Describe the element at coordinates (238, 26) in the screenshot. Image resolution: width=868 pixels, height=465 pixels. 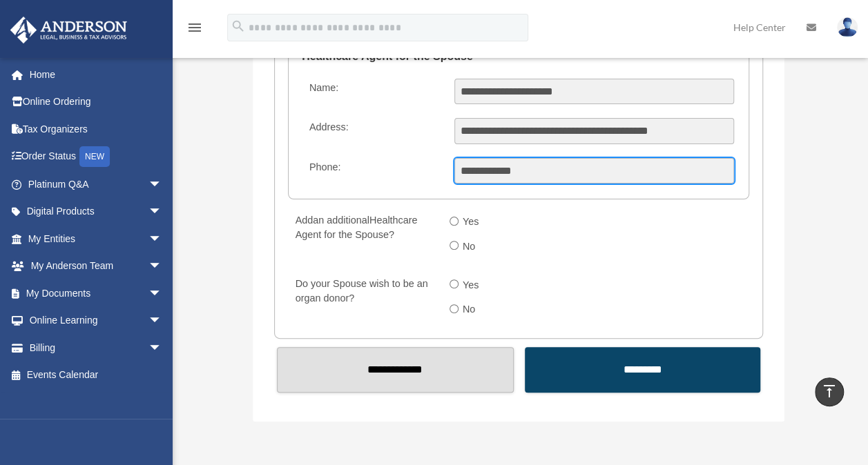
I see `i: search` at that location.